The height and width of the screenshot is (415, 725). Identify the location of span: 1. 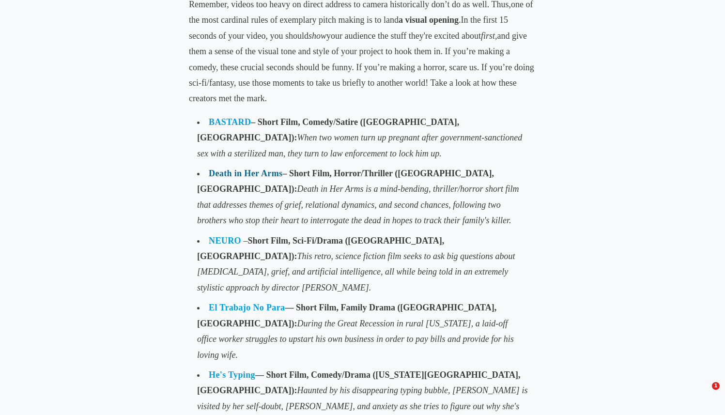
(715, 386).